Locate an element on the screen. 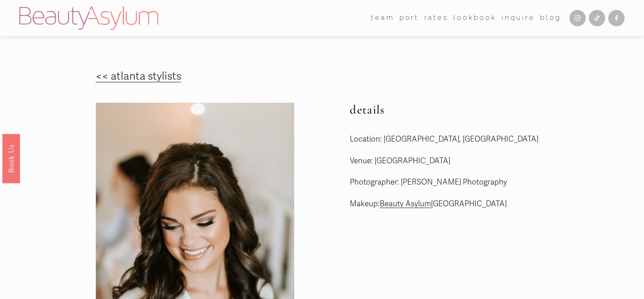 This screenshot has height=299, width=644. a: Inquire is located at coordinates (518, 18).